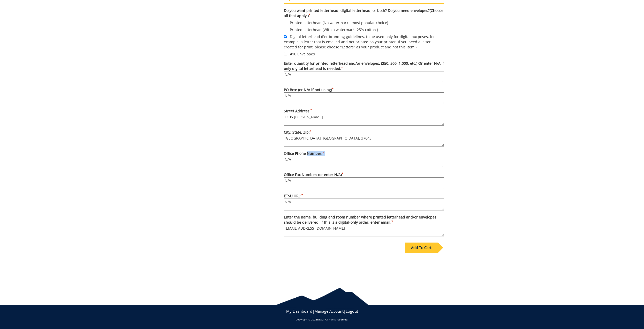 The image size is (644, 329). I want to click on input: Printed letterhead (No watermark - most popular choice), so click(285, 22).